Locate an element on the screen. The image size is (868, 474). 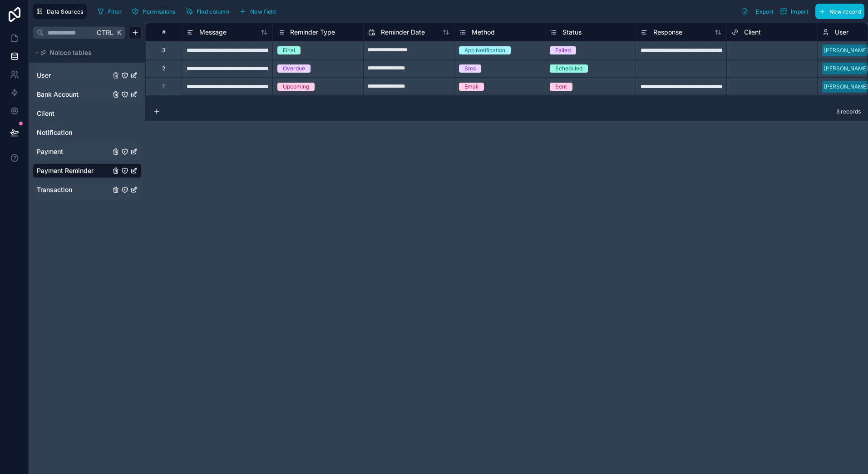
span: Filter is located at coordinates (115, 11).